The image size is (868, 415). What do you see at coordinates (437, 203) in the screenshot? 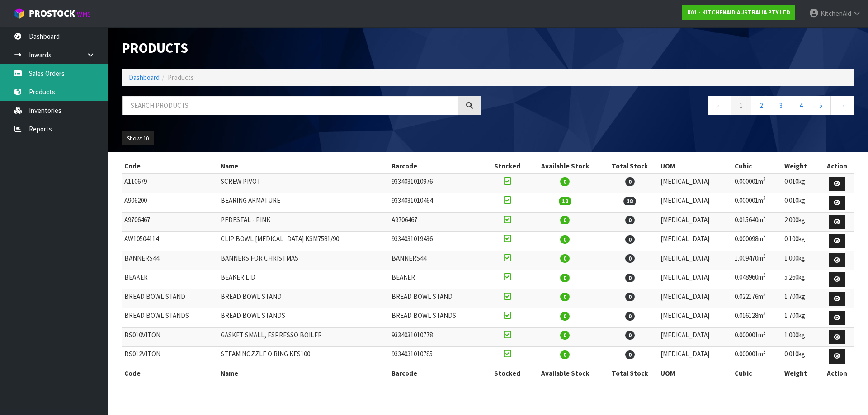
I see `td: 9334031010464` at bounding box center [437, 203].